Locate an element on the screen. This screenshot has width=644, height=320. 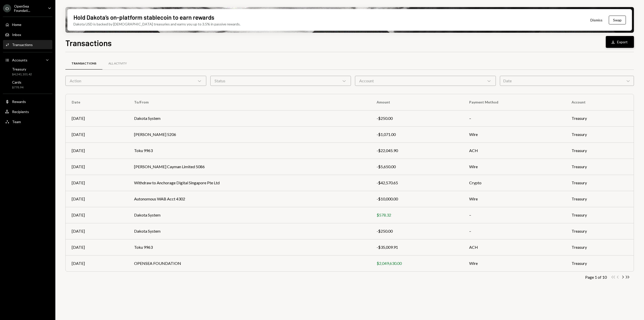
a: All Activity is located at coordinates (118, 63).